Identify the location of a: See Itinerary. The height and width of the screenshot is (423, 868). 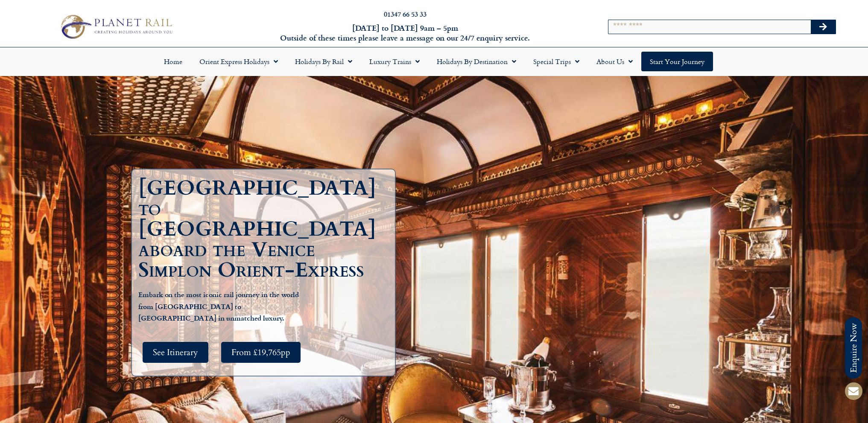
(176, 352).